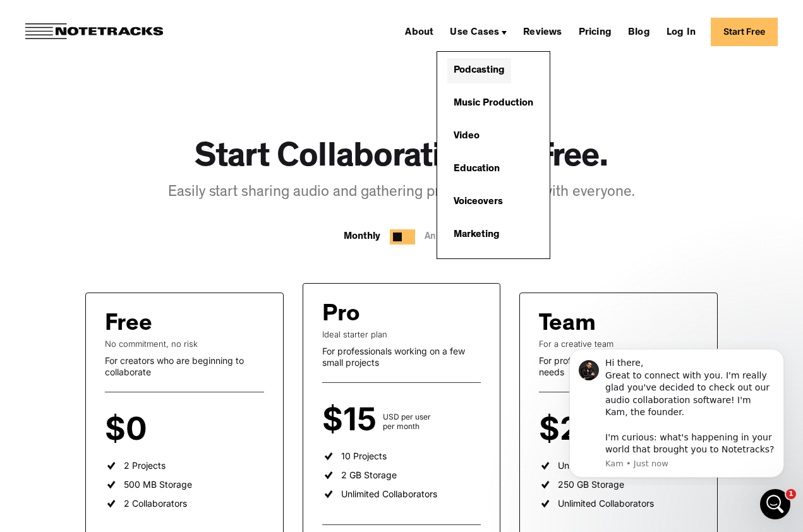 This screenshot has height=532, width=803. I want to click on div: No commitment, no risk, so click(184, 344).